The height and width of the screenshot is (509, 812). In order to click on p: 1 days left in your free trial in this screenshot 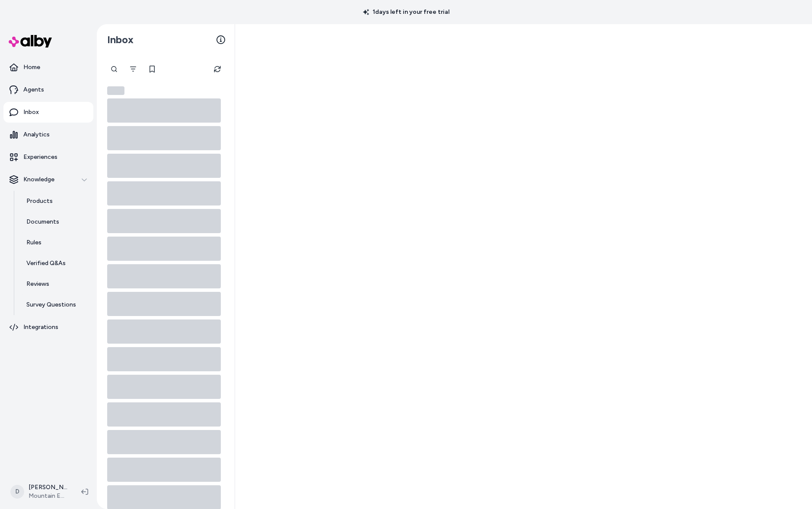, I will do `click(406, 12)`.